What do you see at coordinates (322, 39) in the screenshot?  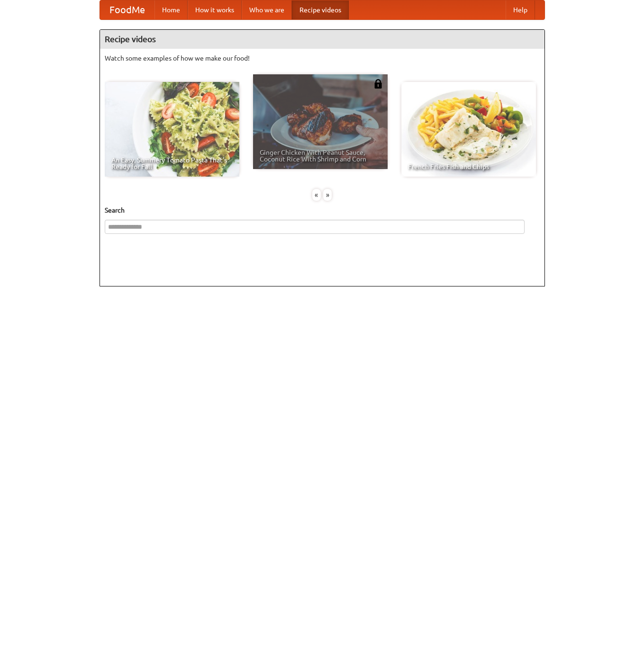 I see `h4: Recipe videos` at bounding box center [322, 39].